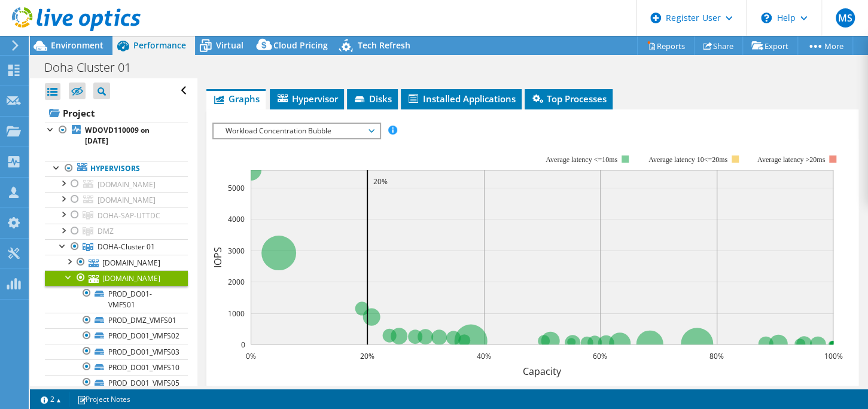  Describe the element at coordinates (116, 247) in the screenshot. I see `a: DOHA-Cluster 01` at that location.